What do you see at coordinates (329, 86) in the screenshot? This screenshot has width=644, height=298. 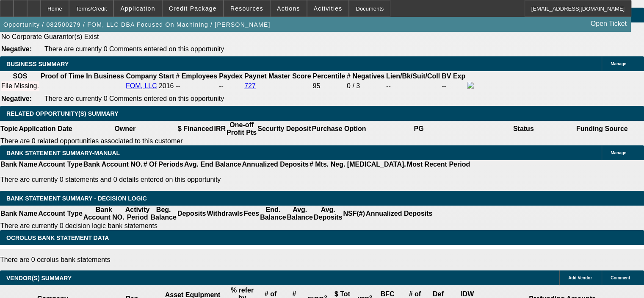 I see `div: 95` at bounding box center [329, 86].